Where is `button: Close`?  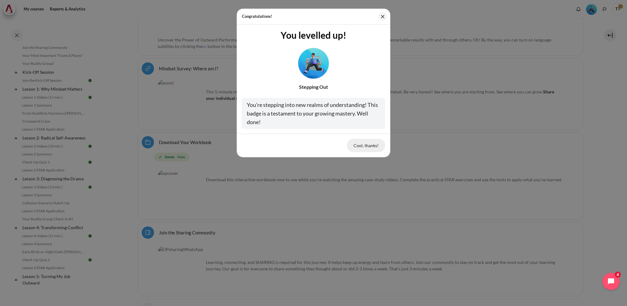
button: Close is located at coordinates (383, 16).